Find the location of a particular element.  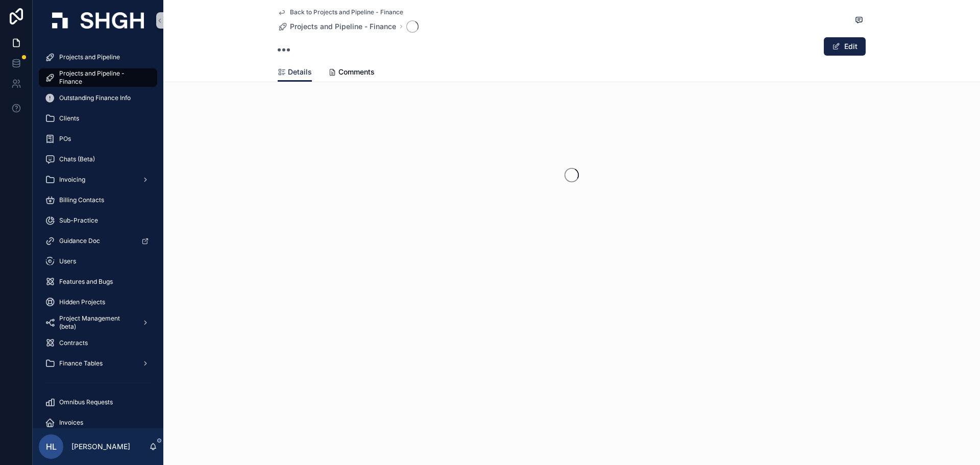

a: Billing Contacts is located at coordinates (98, 200).